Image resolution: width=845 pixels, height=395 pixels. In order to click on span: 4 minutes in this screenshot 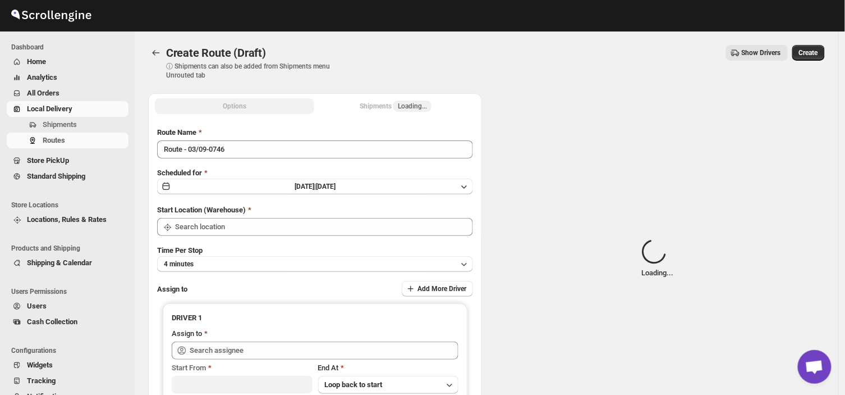, I will do `click(178, 264)`.